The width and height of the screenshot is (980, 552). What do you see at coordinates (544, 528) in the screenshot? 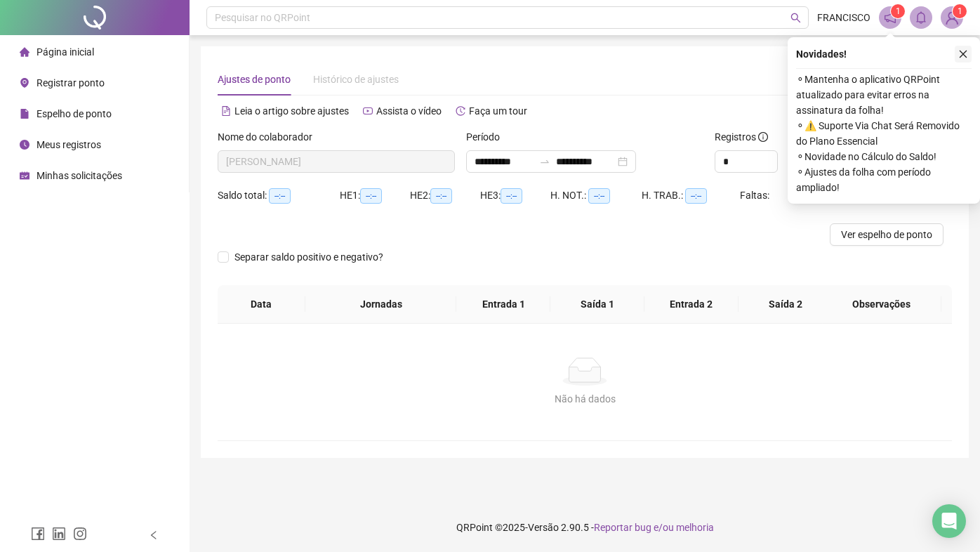
I see `span: Versão` at bounding box center [544, 528].